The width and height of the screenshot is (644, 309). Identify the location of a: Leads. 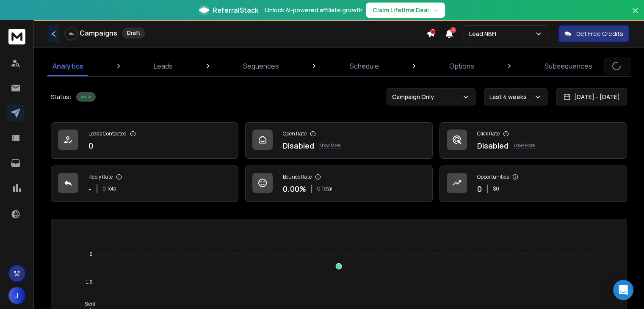
(163, 66).